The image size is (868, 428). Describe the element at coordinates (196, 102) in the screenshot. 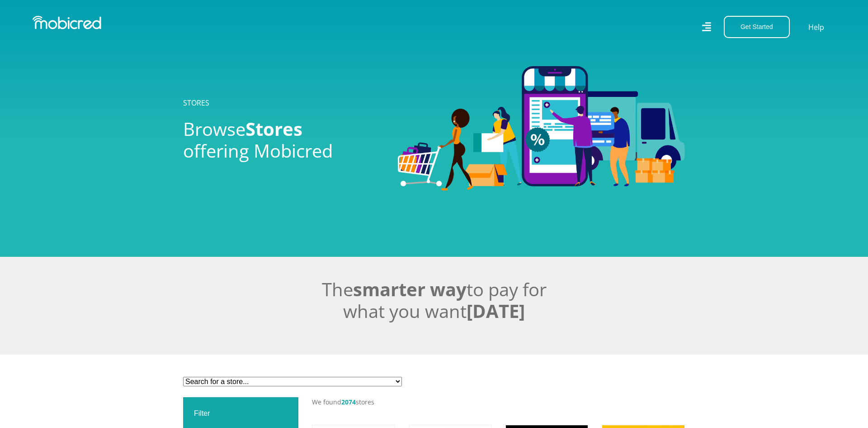

I see `a: STORES` at that location.